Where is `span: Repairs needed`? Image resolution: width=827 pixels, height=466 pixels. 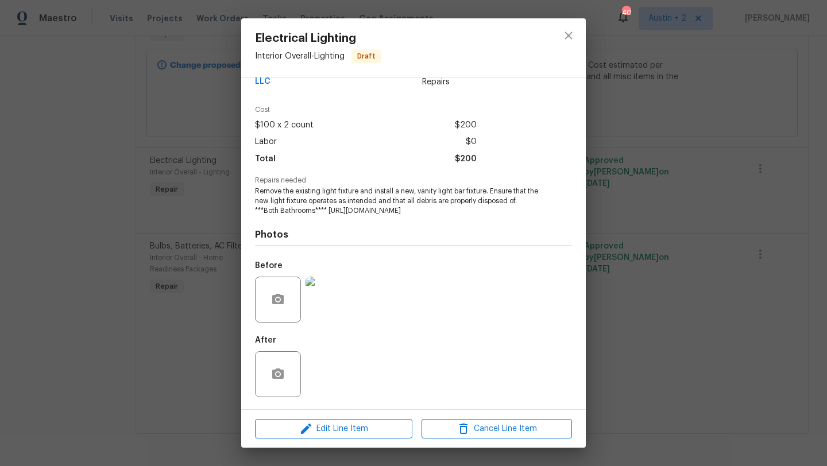 span: Repairs needed is located at coordinates (414, 180).